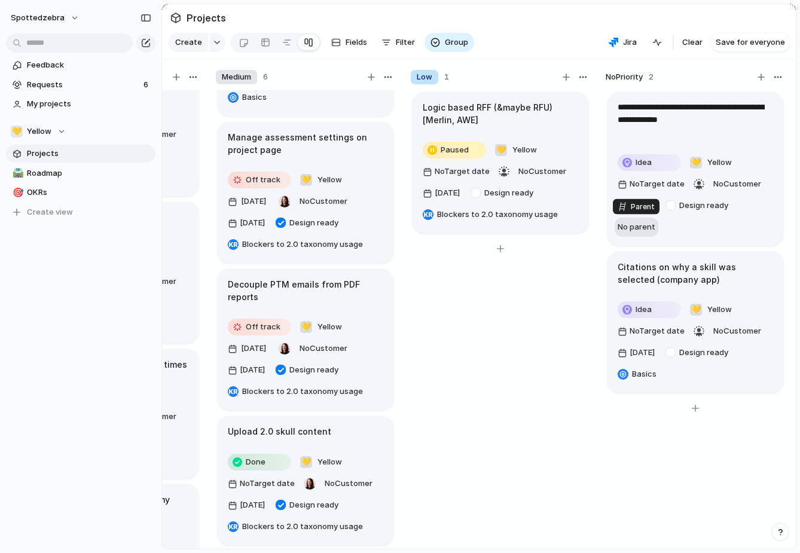 This screenshot has height=553, width=800. I want to click on h1: Manage assessment settings on project page, so click(305, 143).